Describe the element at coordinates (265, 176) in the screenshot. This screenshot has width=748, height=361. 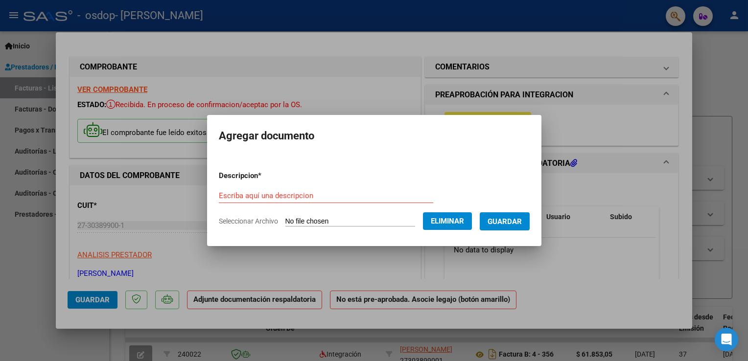
I see `p: Descripcion` at that location.